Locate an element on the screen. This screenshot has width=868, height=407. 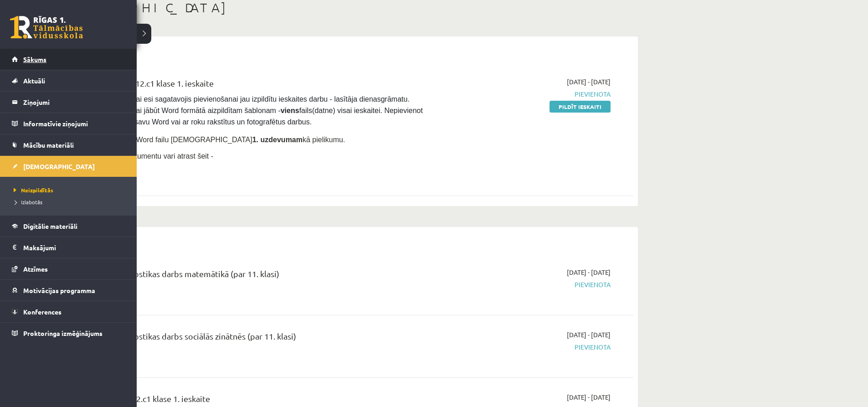
strong: viens is located at coordinates (290, 110).